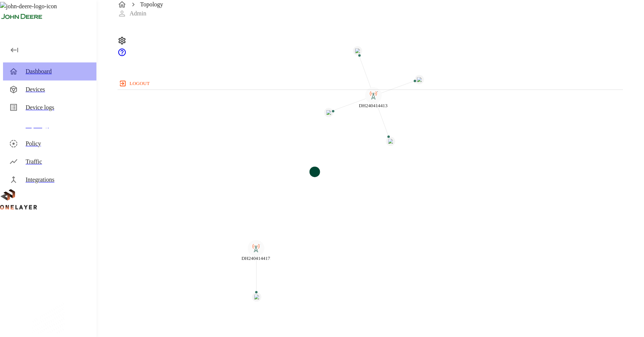 The image size is (644, 337). Describe the element at coordinates (135, 83) in the screenshot. I see `button: logout` at that location.